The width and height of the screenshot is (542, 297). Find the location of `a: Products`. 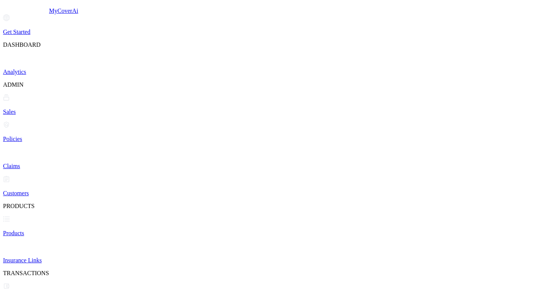

a: Products is located at coordinates (271, 227).